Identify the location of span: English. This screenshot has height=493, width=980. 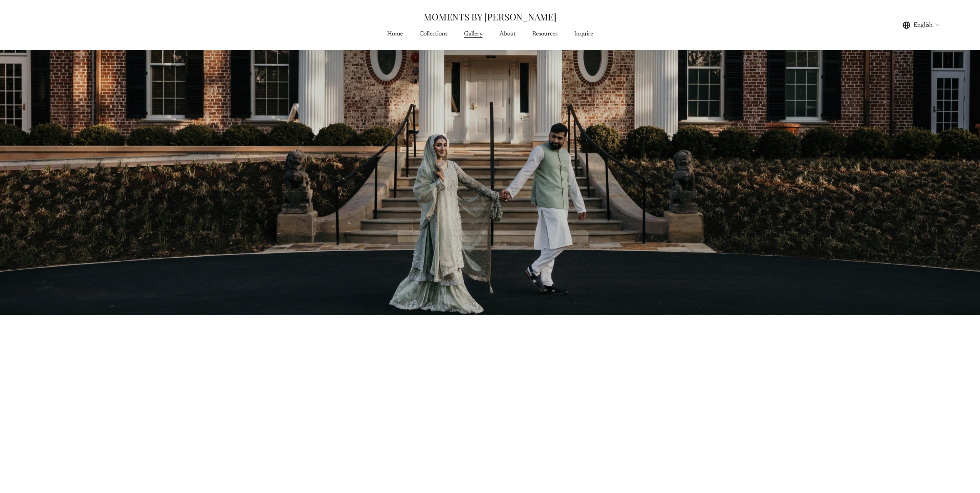
(924, 25).